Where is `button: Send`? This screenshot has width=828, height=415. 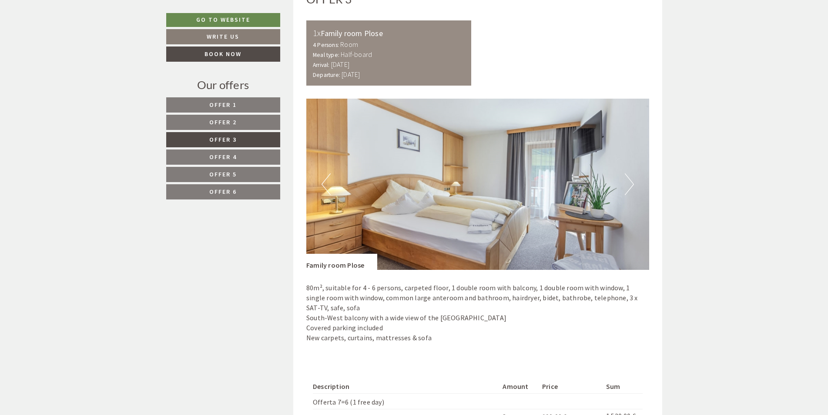 button: Send is located at coordinates (321, 237).